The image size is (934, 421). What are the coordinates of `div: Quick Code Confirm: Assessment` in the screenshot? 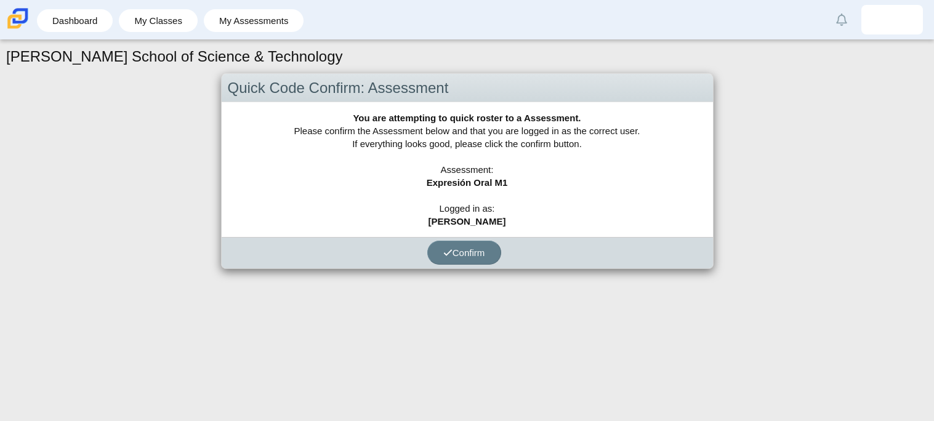 It's located at (467, 88).